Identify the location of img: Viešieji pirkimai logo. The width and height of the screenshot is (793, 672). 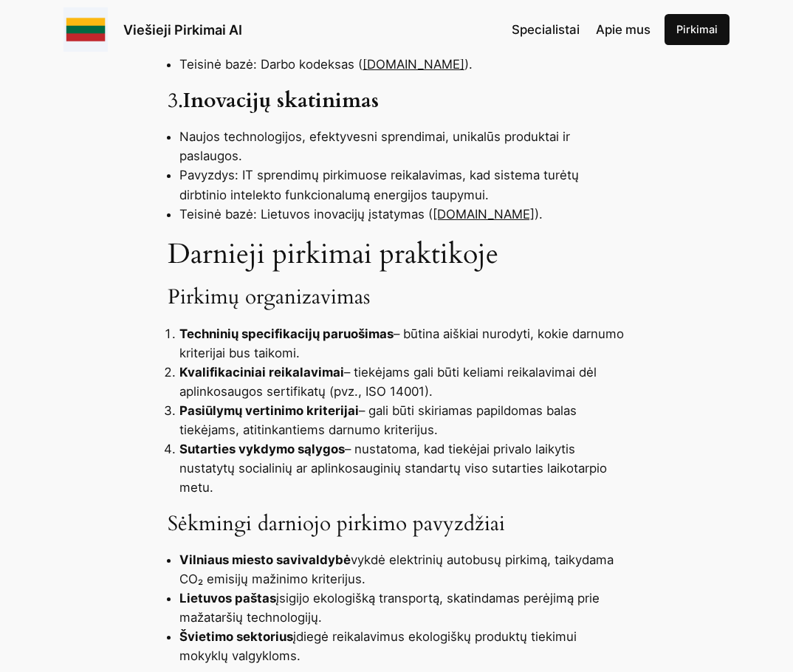
(86, 29).